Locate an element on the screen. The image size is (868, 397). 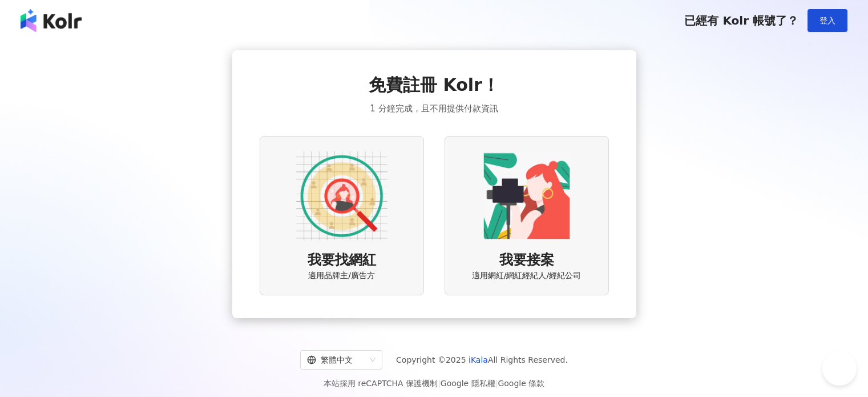
span: 適用網紅/網紅經紀人/經紀公司 is located at coordinates (526, 275).